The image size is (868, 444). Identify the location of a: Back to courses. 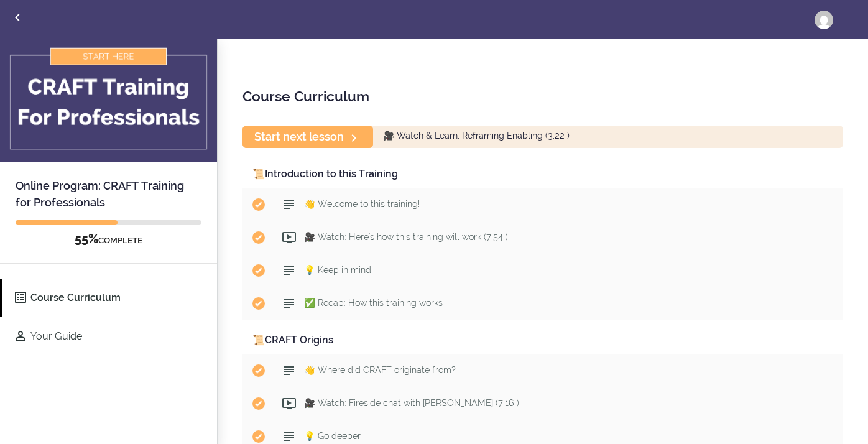
(18, 19).